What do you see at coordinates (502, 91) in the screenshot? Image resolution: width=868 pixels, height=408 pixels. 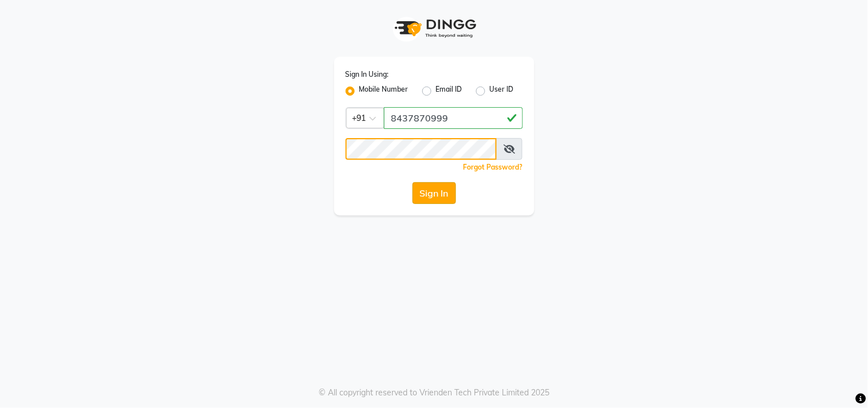 I see `label: User ID` at bounding box center [502, 91].